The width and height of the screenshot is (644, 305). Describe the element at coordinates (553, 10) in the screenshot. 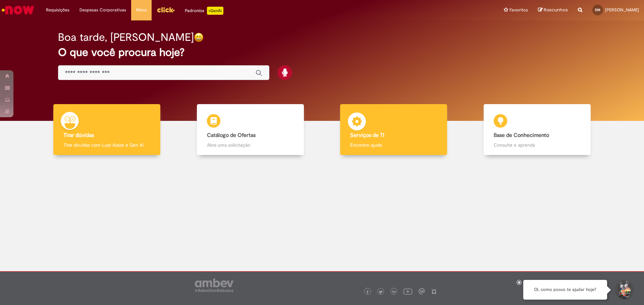

I see `a: Rascunhos` at that location.